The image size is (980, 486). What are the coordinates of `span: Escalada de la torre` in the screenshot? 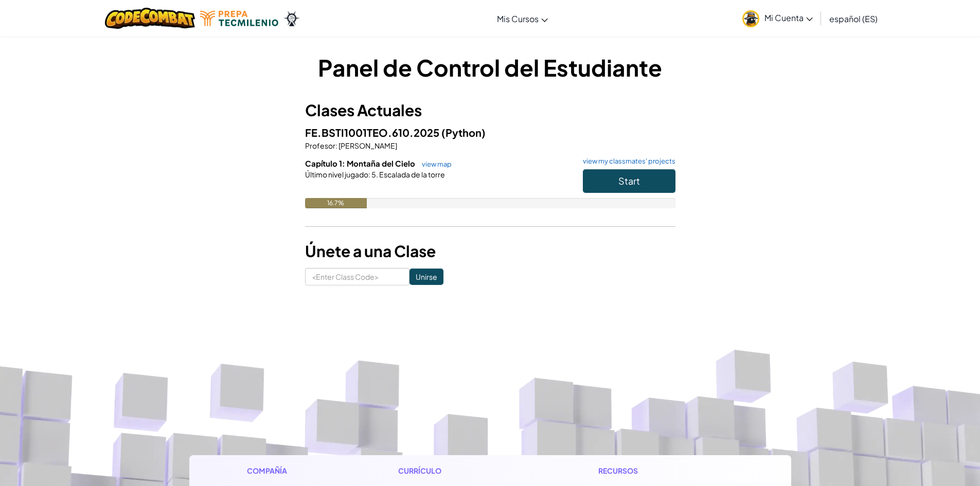 It's located at (412, 174).